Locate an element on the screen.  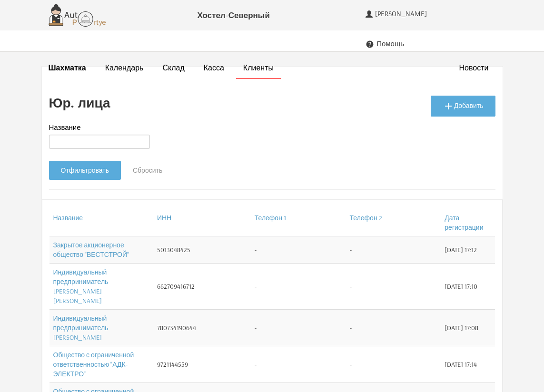
a: Закрытое акционерное общество "ВЕСТСТРОЙ" is located at coordinates (91, 250).